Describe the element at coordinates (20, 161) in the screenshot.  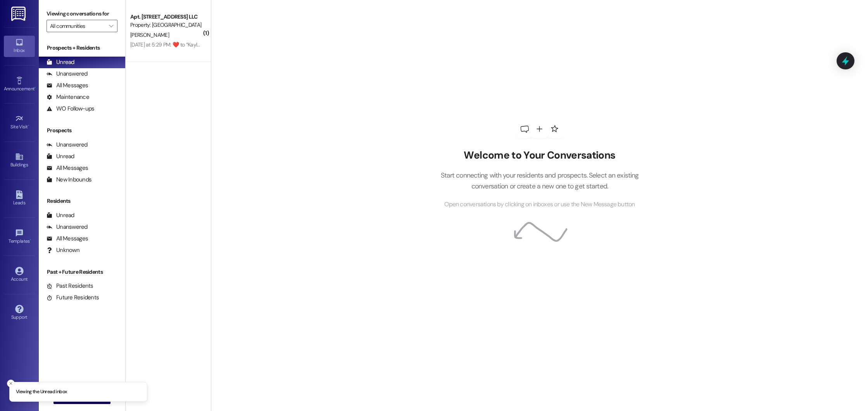
I see `a: Buildings` at that location.